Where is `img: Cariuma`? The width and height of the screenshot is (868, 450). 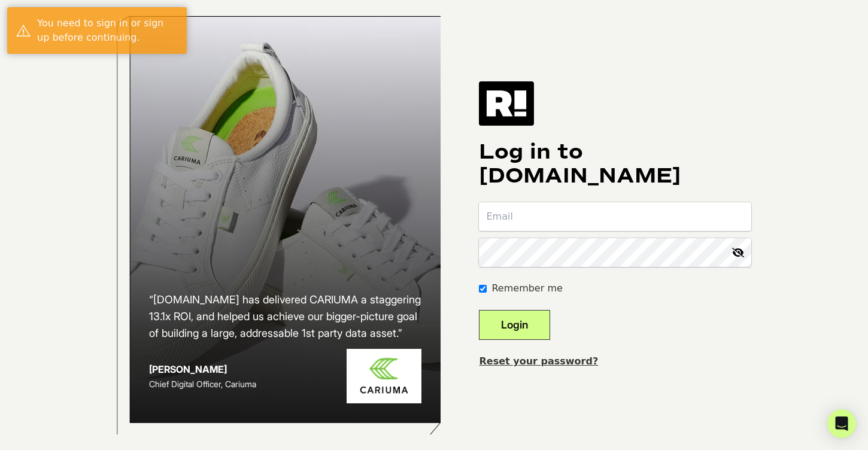 img: Cariuma is located at coordinates (384, 376).